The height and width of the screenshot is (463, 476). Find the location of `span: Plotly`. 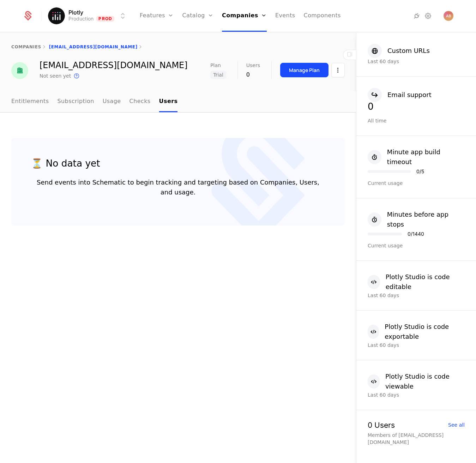

span: Plotly is located at coordinates (76, 12).